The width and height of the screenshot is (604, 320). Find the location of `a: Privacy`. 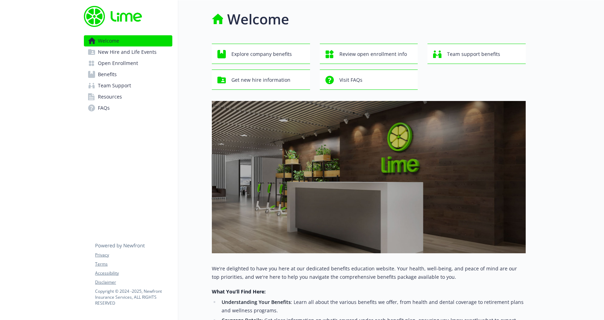

a: Privacy is located at coordinates (134, 255).